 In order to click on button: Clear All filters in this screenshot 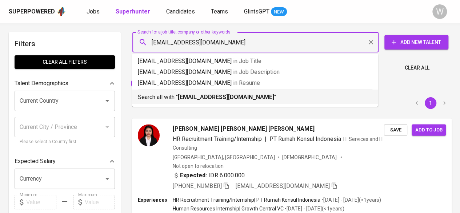, I will do `click(65, 62)`.